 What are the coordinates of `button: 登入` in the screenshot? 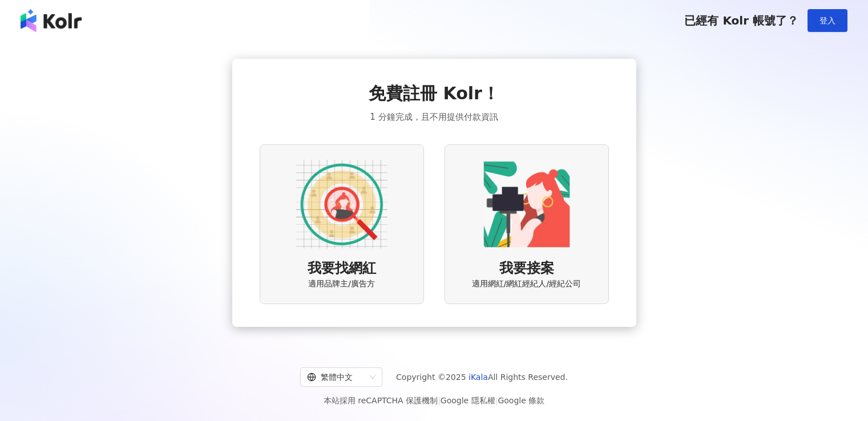 It's located at (827, 21).